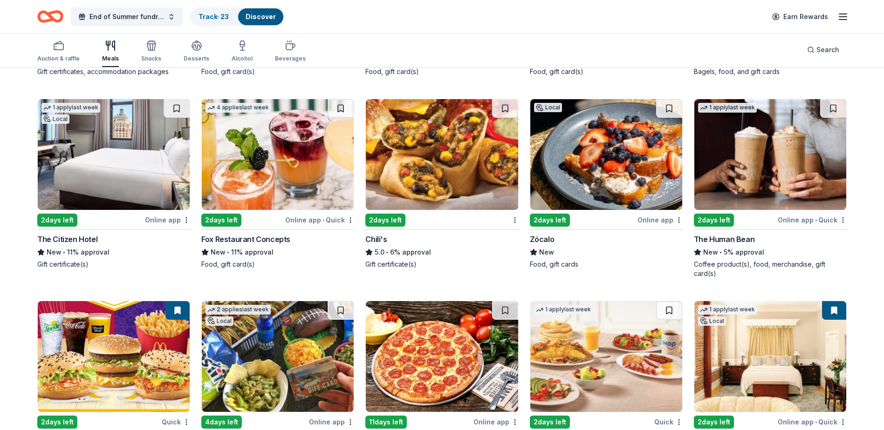 The height and width of the screenshot is (430, 884). What do you see at coordinates (242, 59) in the screenshot?
I see `div: Alcohol` at bounding box center [242, 59].